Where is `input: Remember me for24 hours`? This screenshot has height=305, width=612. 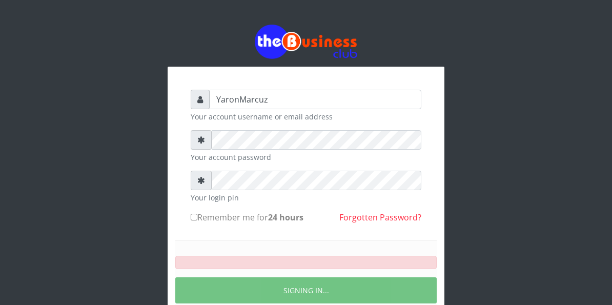 input: Remember me for24 hours is located at coordinates (194, 217).